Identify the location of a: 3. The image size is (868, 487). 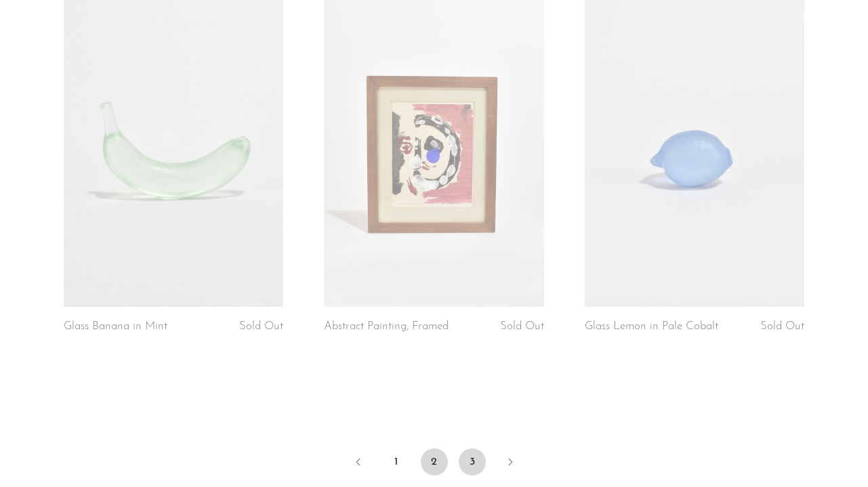
(472, 462).